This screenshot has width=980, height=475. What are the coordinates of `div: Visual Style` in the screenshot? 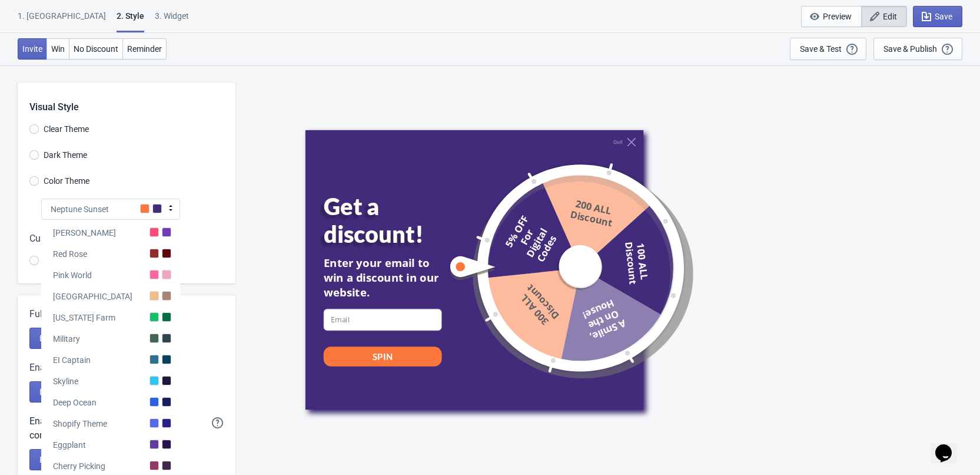 It's located at (132, 98).